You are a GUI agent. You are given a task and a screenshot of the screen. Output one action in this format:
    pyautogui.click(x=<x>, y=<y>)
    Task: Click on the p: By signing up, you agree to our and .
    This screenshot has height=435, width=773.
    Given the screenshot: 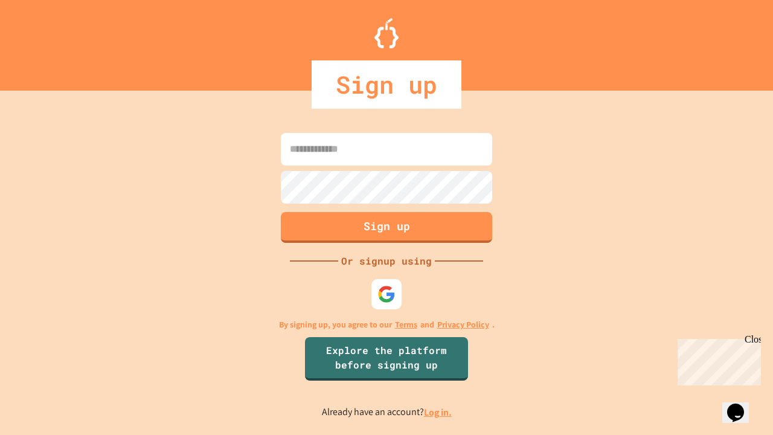 What is the action you would take?
    pyautogui.click(x=387, y=324)
    